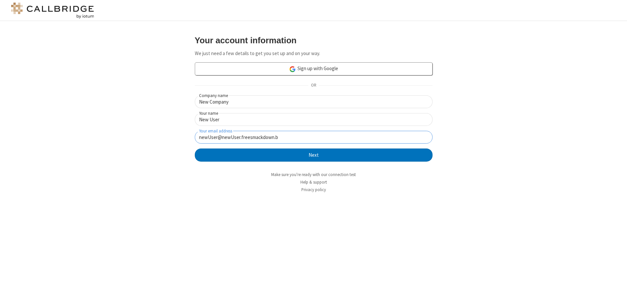 This screenshot has width=627, height=298. Describe the element at coordinates (314, 40) in the screenshot. I see `h3: Your account information` at that location.